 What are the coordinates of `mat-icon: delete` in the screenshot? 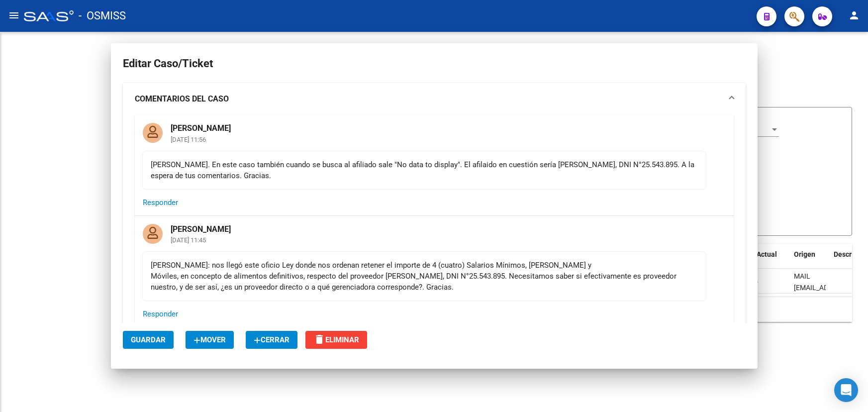 It's located at (319, 339).